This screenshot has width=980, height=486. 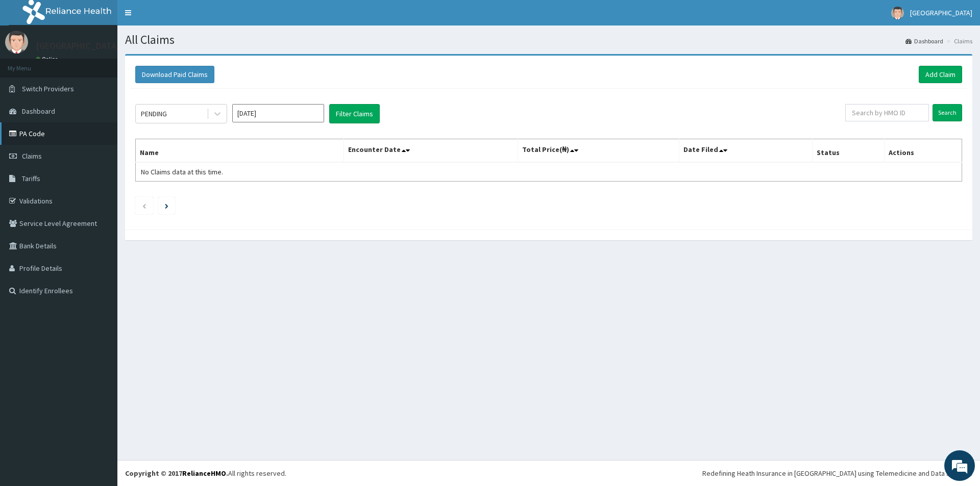 What do you see at coordinates (182, 172) in the screenshot?
I see `span: No Claims data at this time.` at bounding box center [182, 172].